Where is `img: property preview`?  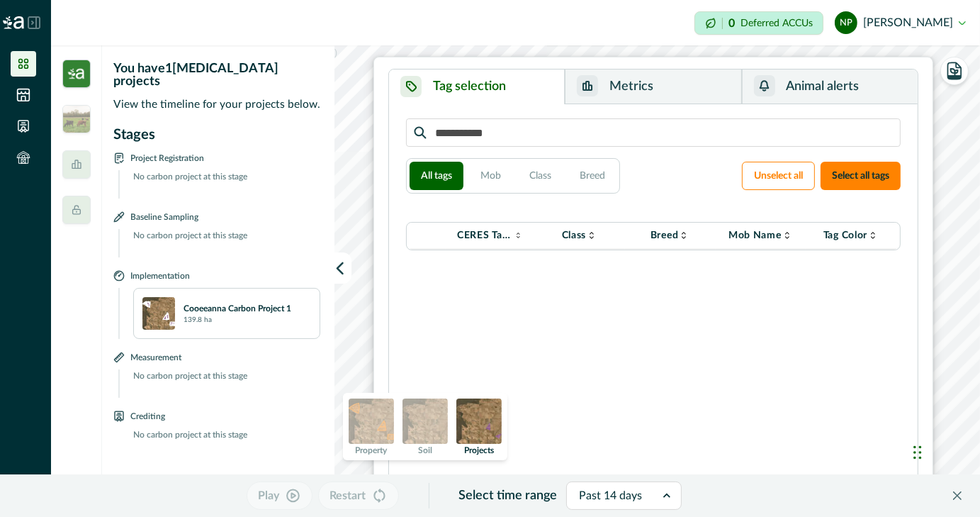
img: property preview is located at coordinates (371, 421).